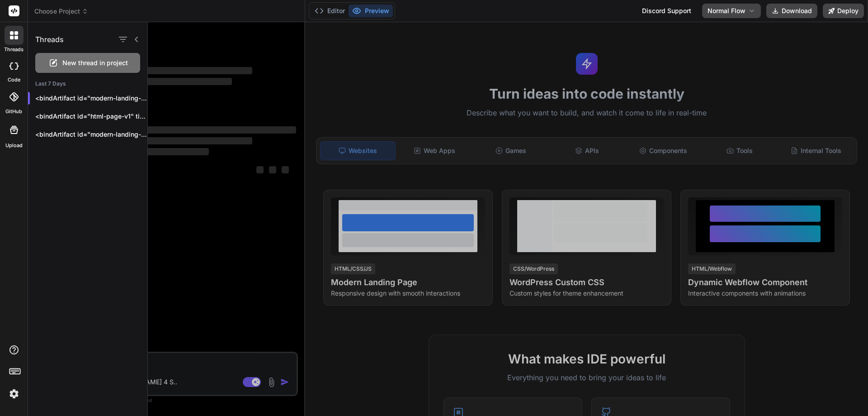  I want to click on h2: Last 7 Days, so click(88, 84).